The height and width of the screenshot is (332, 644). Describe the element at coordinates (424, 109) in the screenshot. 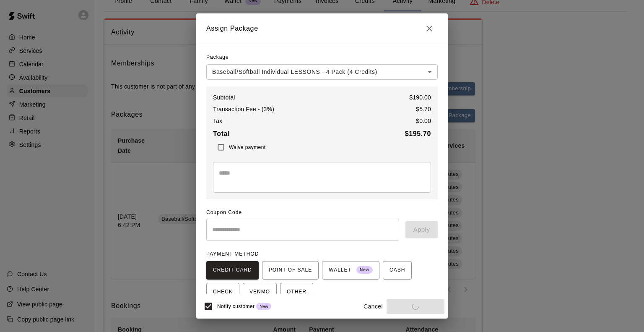

I see `p: $ 5.70` at that location.